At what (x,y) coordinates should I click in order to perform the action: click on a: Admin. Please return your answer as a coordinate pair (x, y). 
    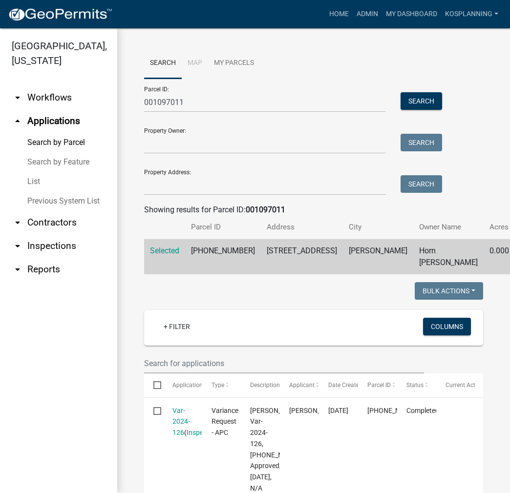
    Looking at the image, I should click on (367, 14).